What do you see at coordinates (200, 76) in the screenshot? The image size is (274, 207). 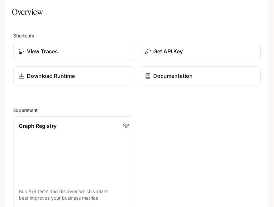 I see `a: Documentation` at bounding box center [200, 76].